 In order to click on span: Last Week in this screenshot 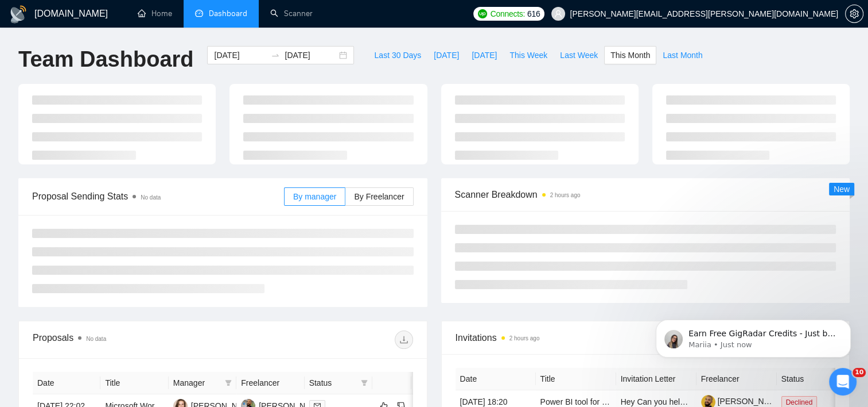, I will do `click(579, 55)`.